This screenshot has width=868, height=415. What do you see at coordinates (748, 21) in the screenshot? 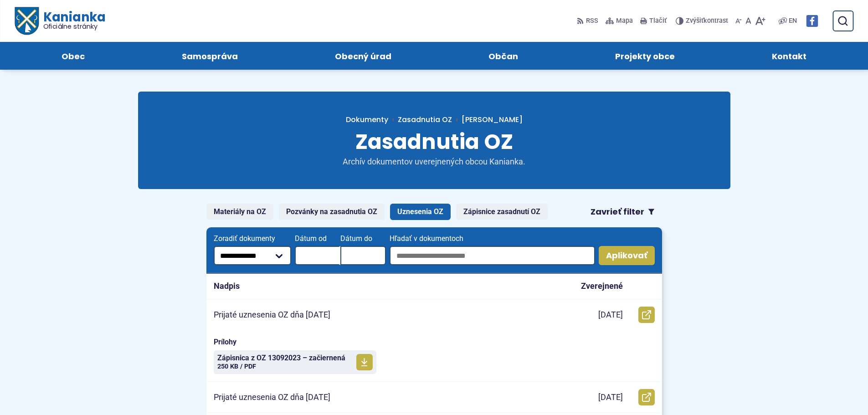
I see `button: Nastaviť pôvodnú veľkosť písma` at bounding box center [748, 21].